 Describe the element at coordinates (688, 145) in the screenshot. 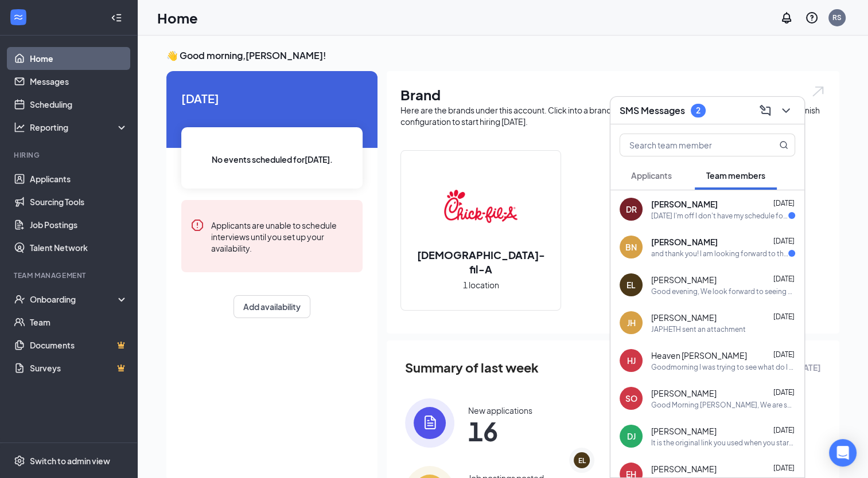

I see `input: Search team member` at that location.